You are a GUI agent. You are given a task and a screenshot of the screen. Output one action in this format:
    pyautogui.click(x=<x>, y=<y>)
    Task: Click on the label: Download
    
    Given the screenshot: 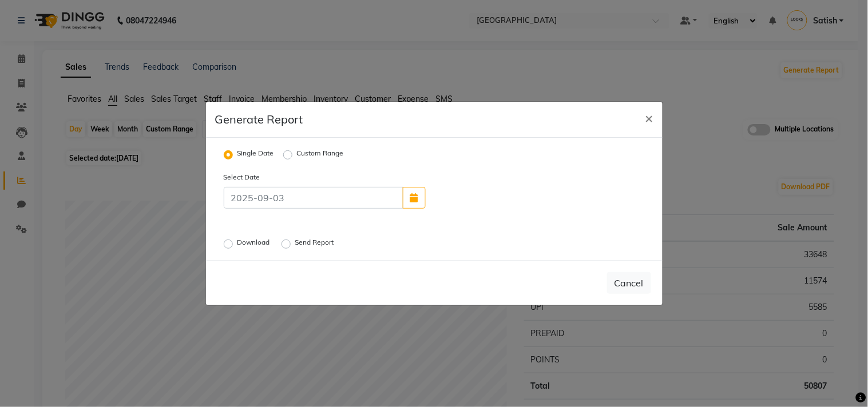 What is the action you would take?
    pyautogui.click(x=255, y=244)
    